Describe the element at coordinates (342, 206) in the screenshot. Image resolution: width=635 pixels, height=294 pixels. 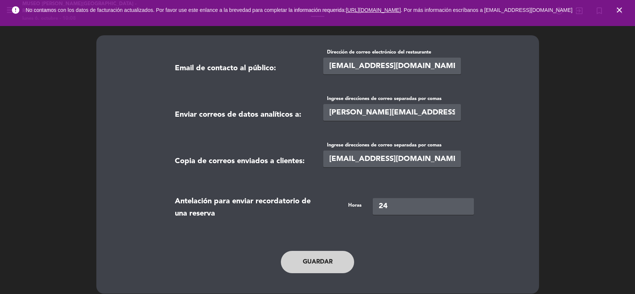
I see `div: Horas` at that location.